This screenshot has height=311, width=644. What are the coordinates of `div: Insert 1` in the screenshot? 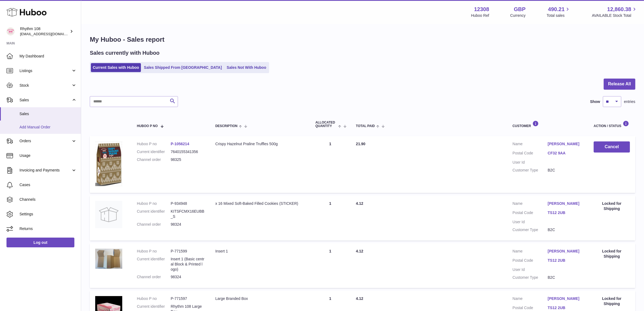 It's located at (260, 251).